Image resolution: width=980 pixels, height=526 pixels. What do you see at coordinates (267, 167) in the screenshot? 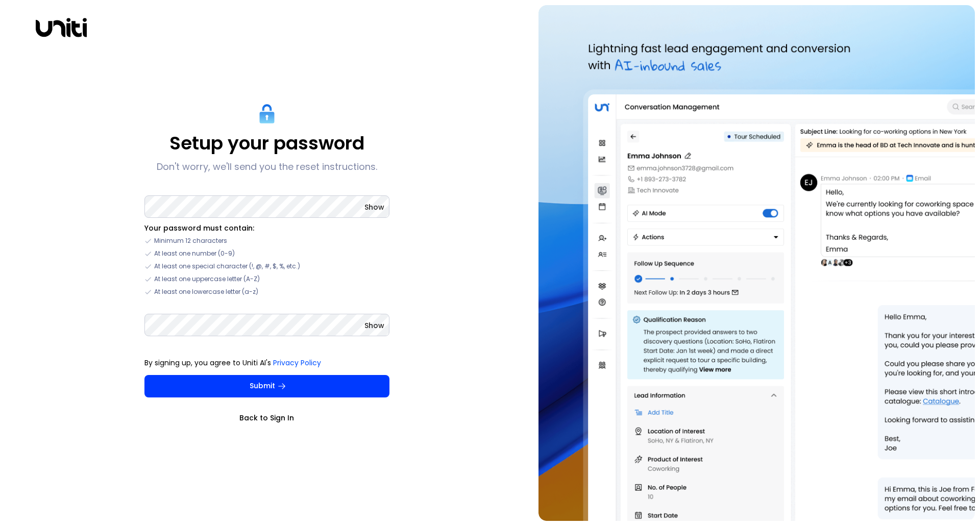
I see `p: Don't worry, we'll send you the reset instructions.` at bounding box center [267, 167].